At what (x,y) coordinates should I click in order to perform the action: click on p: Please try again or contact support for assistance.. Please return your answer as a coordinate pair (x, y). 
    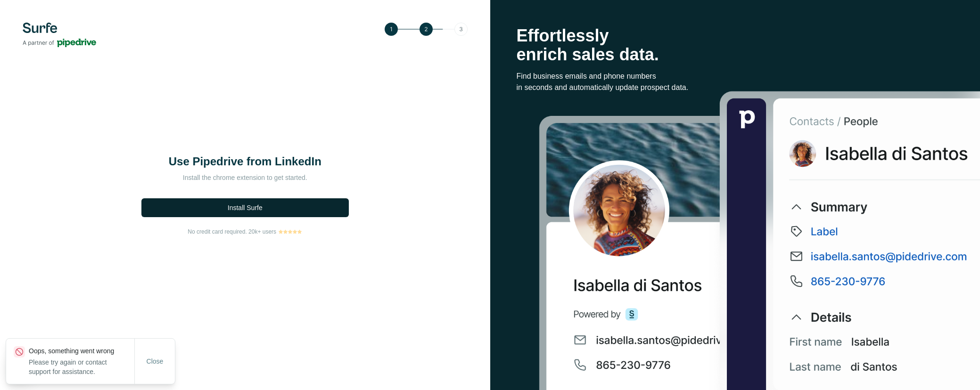
    Looking at the image, I should click on (82, 367).